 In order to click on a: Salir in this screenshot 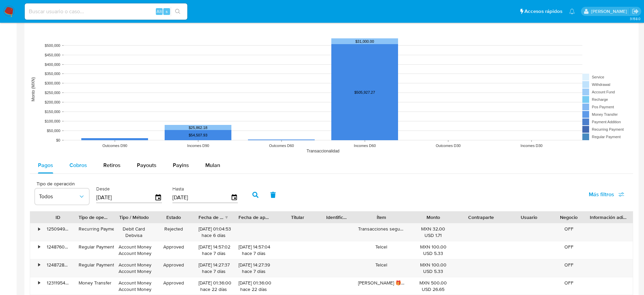, I will do `click(635, 11)`.